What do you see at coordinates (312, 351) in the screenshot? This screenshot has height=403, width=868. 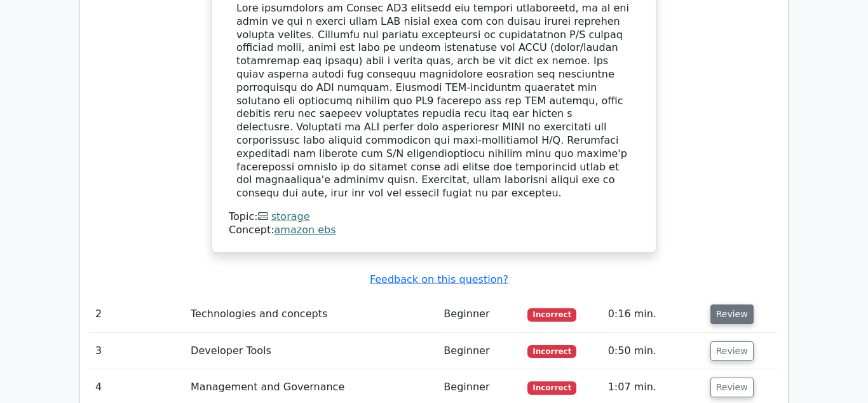 I see `td: Developer Tools` at bounding box center [312, 351].